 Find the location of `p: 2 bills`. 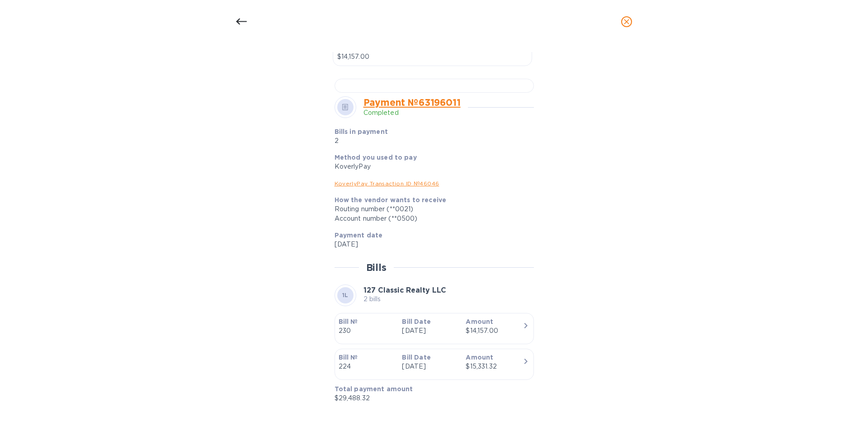

p: 2 bills is located at coordinates (405, 299).